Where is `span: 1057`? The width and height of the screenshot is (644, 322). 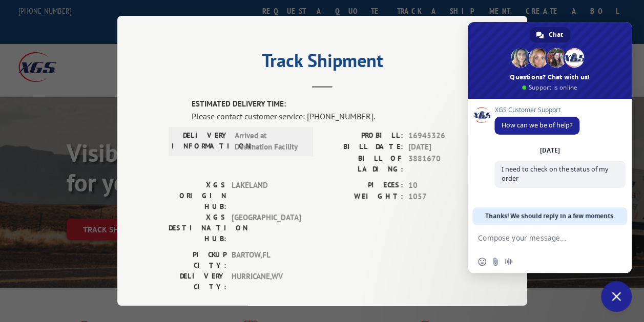
span: 1057 is located at coordinates (442, 197).